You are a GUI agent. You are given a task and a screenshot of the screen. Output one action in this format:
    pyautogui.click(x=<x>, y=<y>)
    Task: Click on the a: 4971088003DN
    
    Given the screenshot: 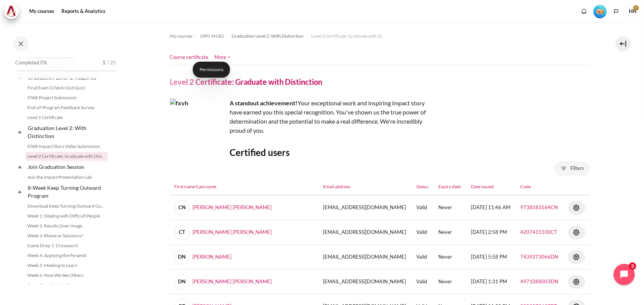 What is the action you would take?
    pyautogui.click(x=539, y=281)
    